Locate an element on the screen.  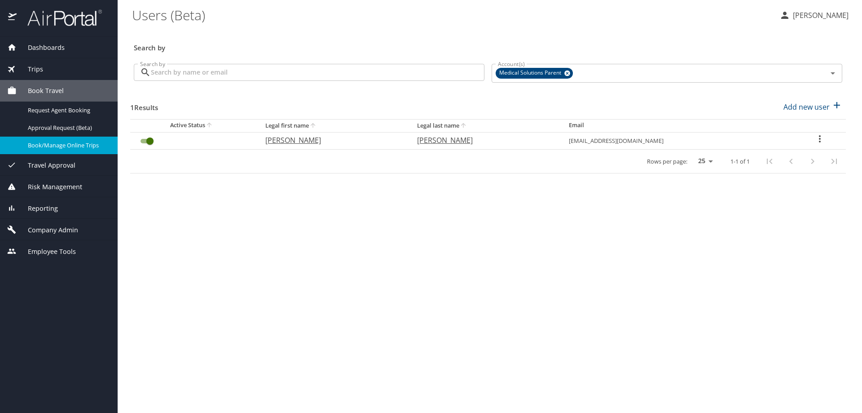
span: Request Agent Booking is located at coordinates (67, 110).